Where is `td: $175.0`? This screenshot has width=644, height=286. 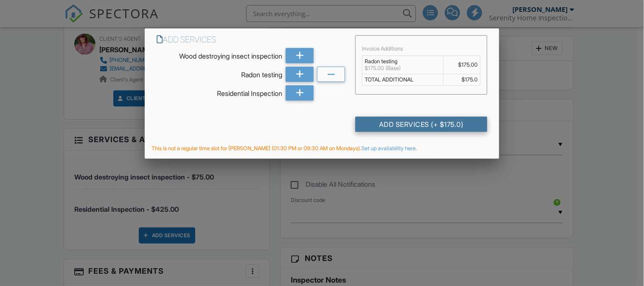
td: $175.0 is located at coordinates (462, 80).